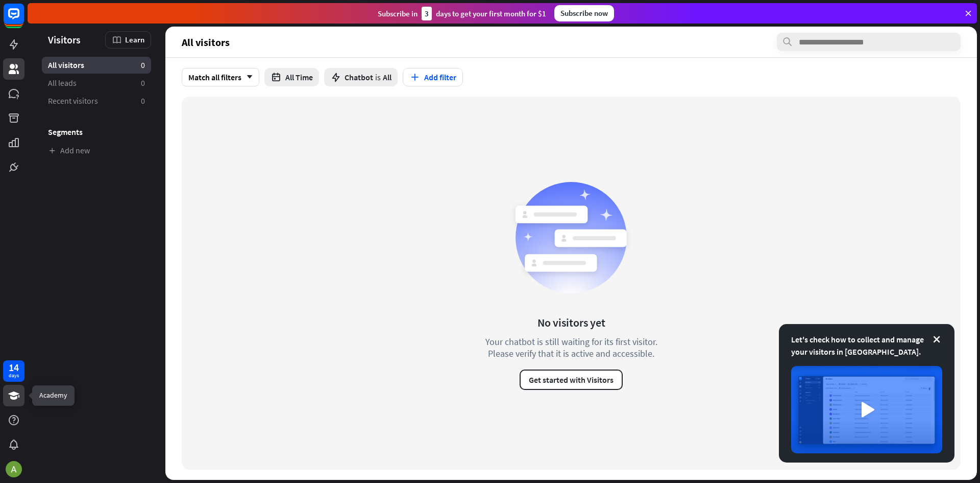  What do you see at coordinates (584, 13) in the screenshot?
I see `div: Subscribe now` at bounding box center [584, 13].